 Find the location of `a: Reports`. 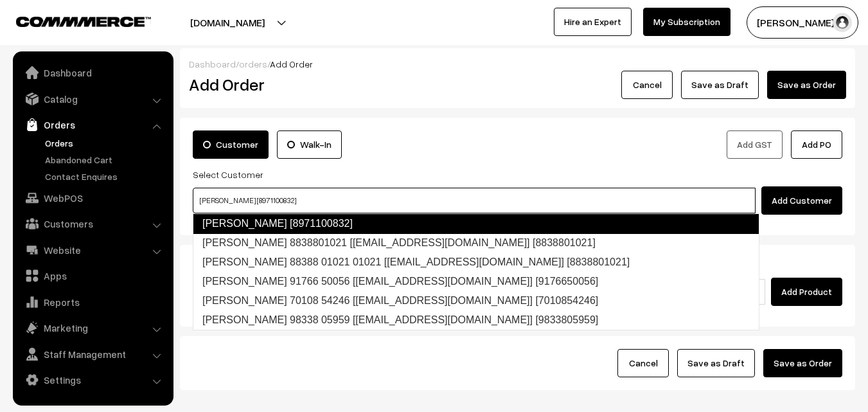

a: Reports is located at coordinates (93, 302).